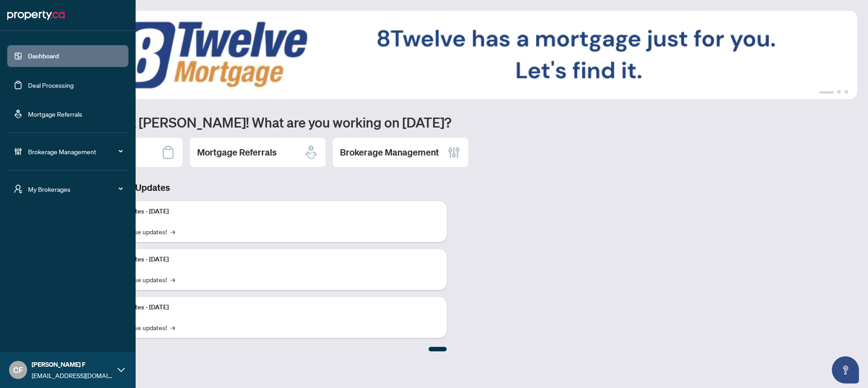  Describe the element at coordinates (389, 152) in the screenshot. I see `h2: Brokerage Management` at that location.